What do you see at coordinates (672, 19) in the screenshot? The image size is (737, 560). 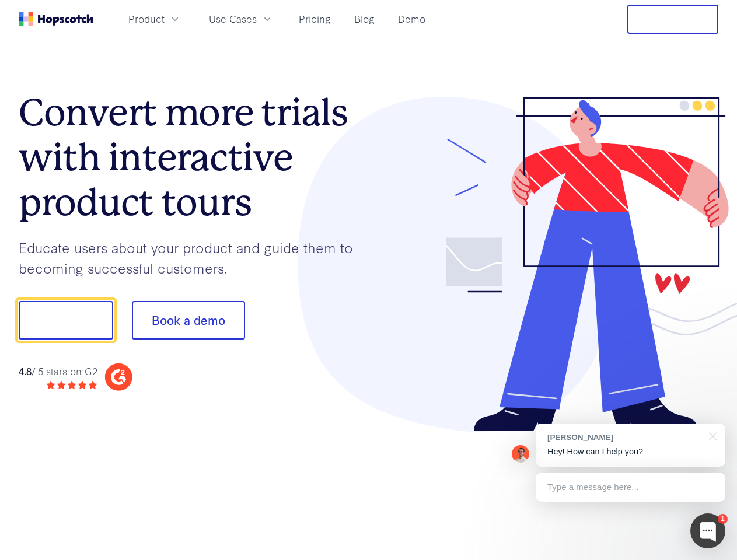 I see `button: Free Trial` at bounding box center [672, 19].